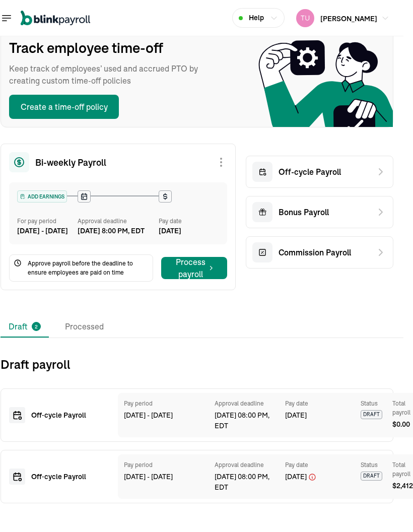 The height and width of the screenshot is (532, 413). What do you see at coordinates (310, 172) in the screenshot?
I see `span: Off-cycle Payroll` at bounding box center [310, 172].